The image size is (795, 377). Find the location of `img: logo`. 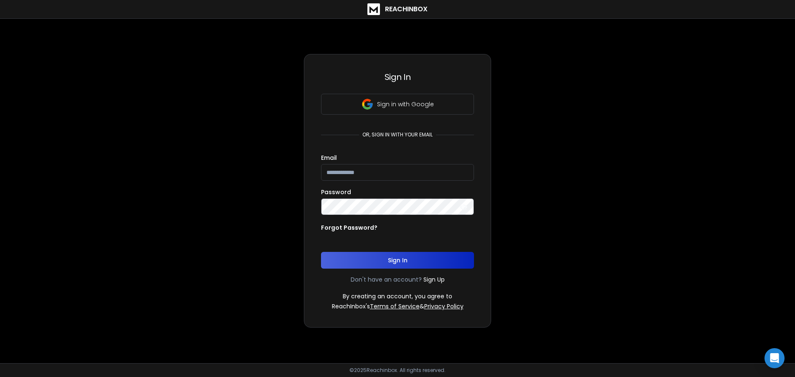

img: logo is located at coordinates (374, 9).